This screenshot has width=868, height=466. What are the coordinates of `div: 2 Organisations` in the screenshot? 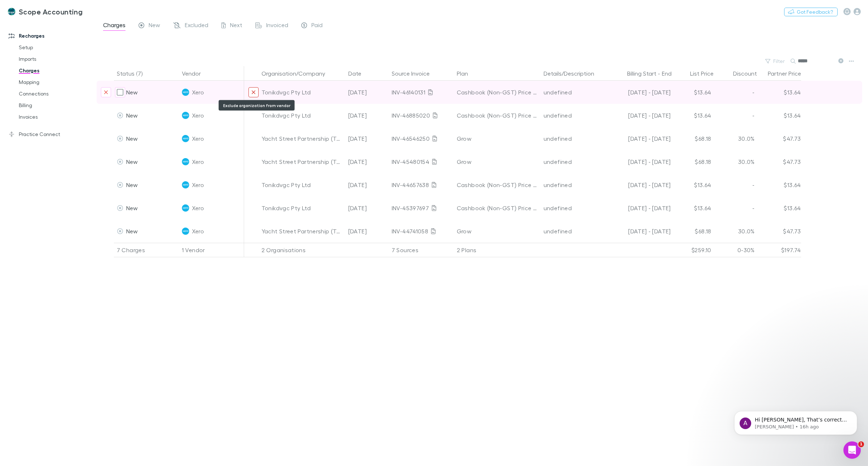 It's located at (302, 250).